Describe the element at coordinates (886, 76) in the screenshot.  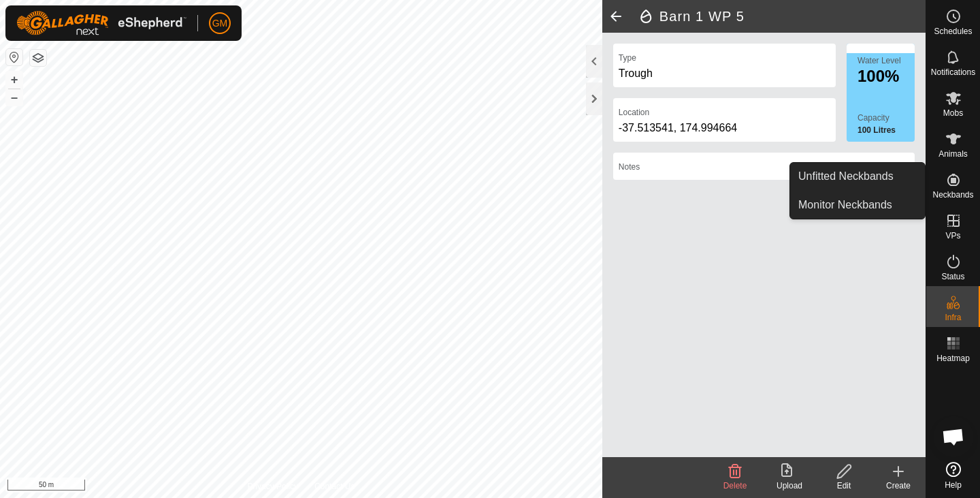
I see `div: 100%` at that location.